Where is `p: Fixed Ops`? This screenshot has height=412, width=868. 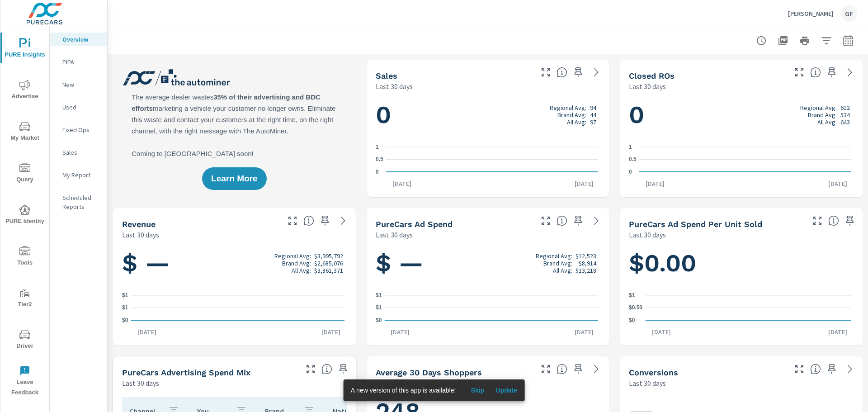 p: Fixed Ops is located at coordinates (81, 130).